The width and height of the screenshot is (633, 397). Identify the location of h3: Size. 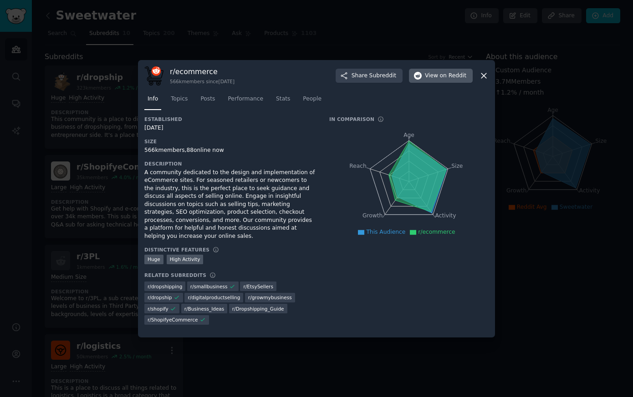
(230, 142).